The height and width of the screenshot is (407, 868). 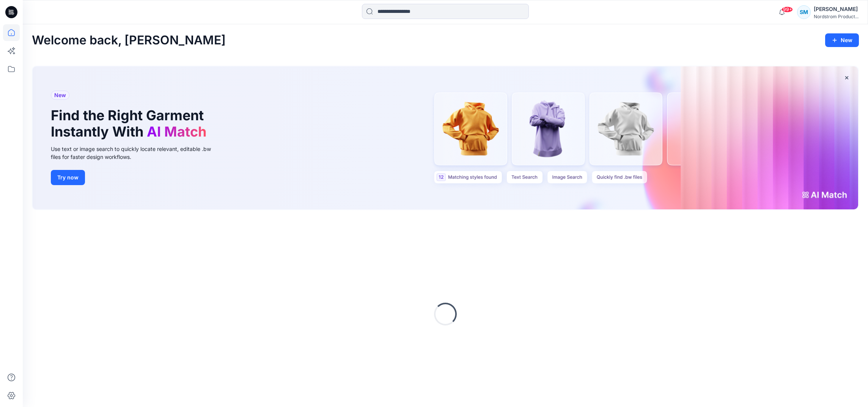 What do you see at coordinates (842, 40) in the screenshot?
I see `button: New` at bounding box center [842, 40].